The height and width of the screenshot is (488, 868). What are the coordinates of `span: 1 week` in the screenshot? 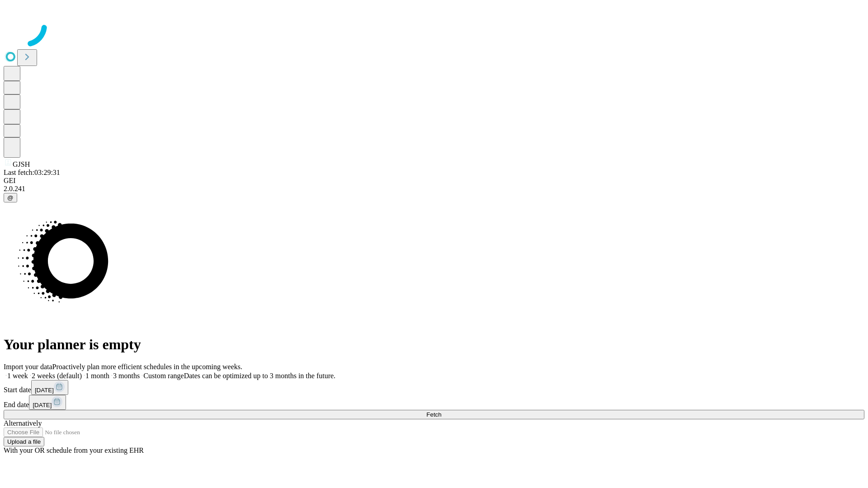 It's located at (18, 375).